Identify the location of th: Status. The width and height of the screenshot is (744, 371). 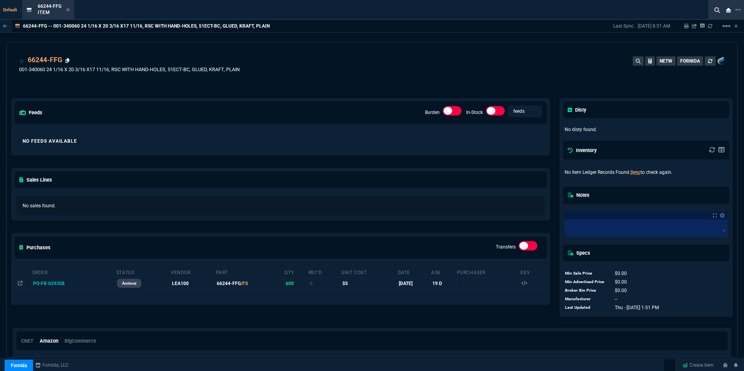
(143, 272).